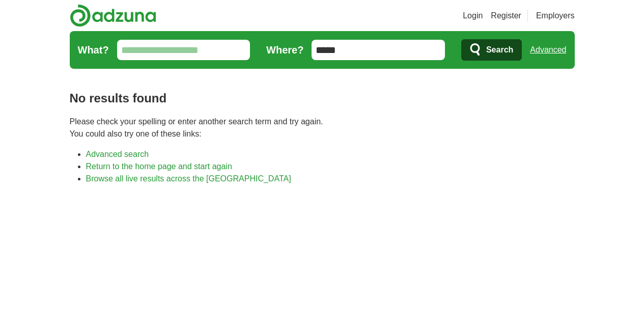 The height and width of the screenshot is (322, 644). Describe the element at coordinates (285, 50) in the screenshot. I see `label: Where?` at that location.